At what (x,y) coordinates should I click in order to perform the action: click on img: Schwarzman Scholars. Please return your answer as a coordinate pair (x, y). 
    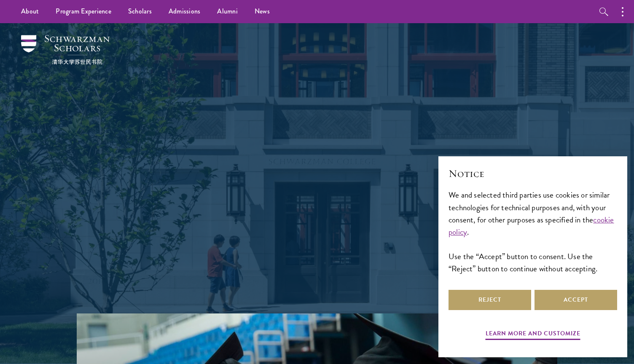
    Looking at the image, I should click on (65, 50).